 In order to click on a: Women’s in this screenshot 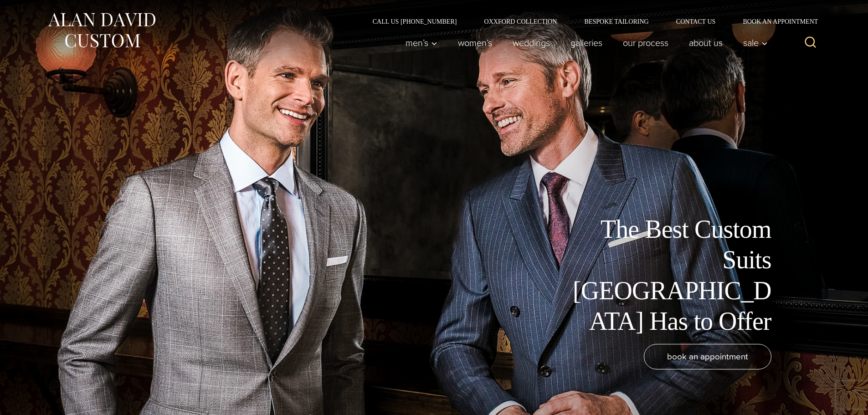, I will do `click(474, 43)`.